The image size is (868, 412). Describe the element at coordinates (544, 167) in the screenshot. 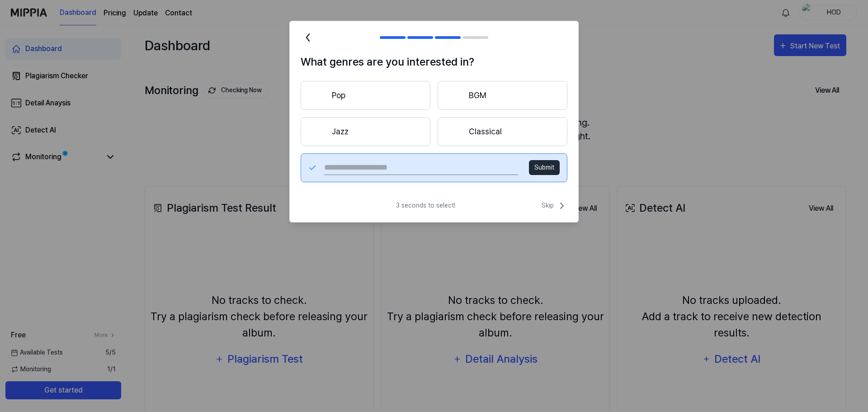

I see `button: Submit` at that location.